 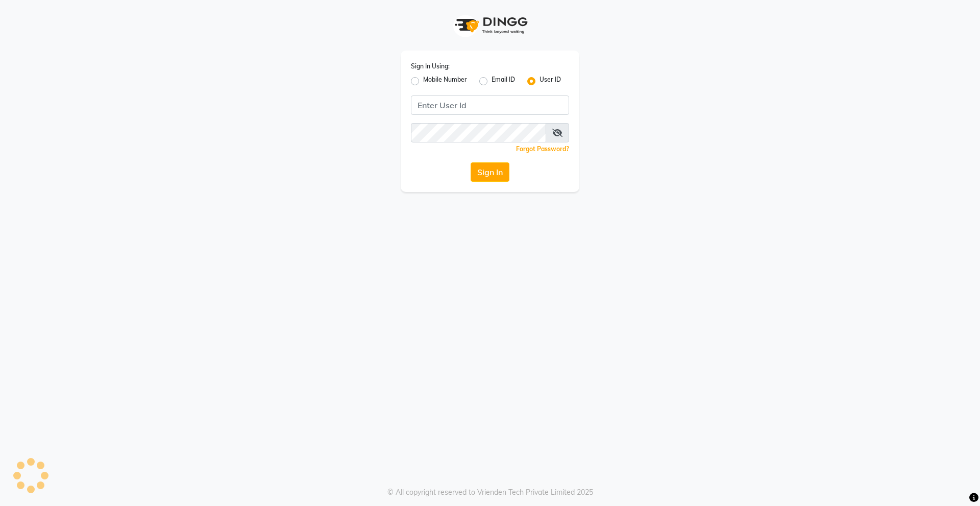 I want to click on img: logo1.svg, so click(x=490, y=25).